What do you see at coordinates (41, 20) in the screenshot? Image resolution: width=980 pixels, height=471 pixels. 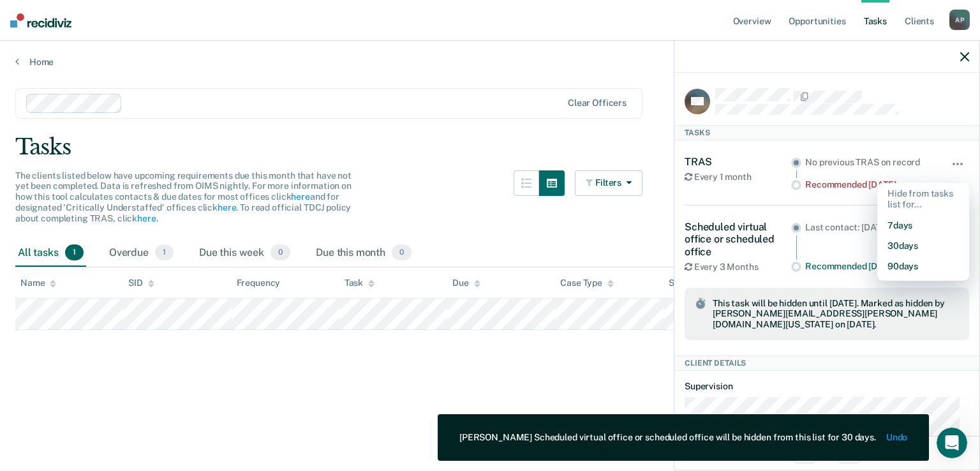 I see `img: Recidiviz` at bounding box center [41, 20].